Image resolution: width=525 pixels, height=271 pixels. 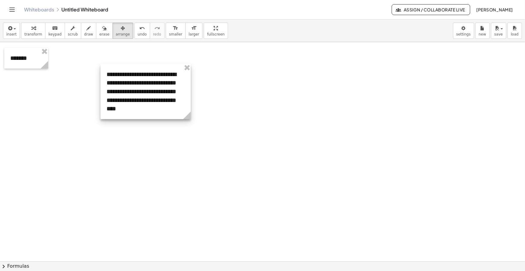 What do you see at coordinates (483, 34) in the screenshot?
I see `span: new` at bounding box center [483, 34].